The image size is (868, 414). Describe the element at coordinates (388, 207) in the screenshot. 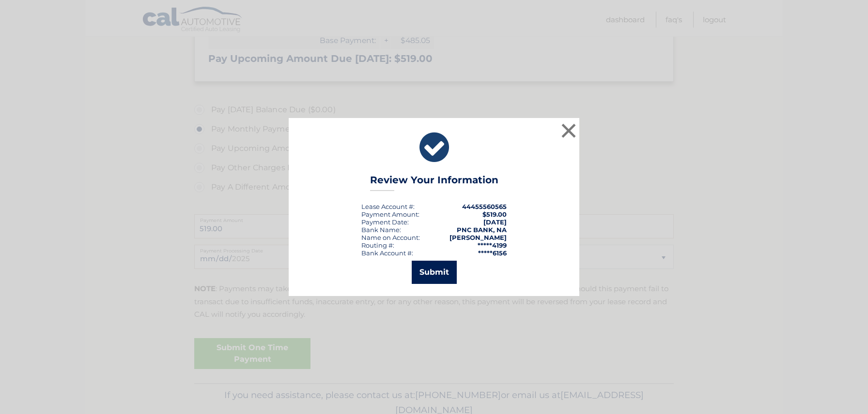

I see `div: Lease Account #:` at that location.